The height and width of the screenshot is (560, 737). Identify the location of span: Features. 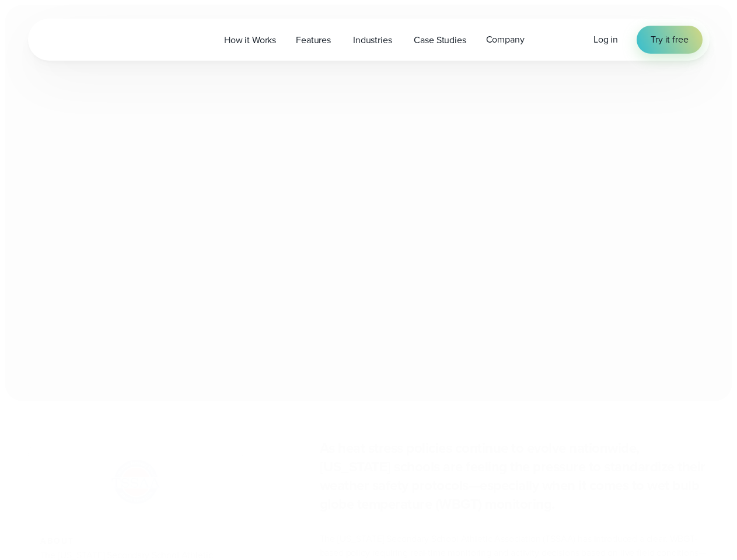
(313, 40).